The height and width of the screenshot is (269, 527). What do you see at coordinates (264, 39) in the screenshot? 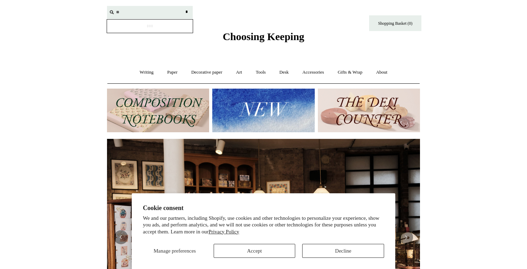
I see `a: Choosing Keeping` at bounding box center [264, 39].